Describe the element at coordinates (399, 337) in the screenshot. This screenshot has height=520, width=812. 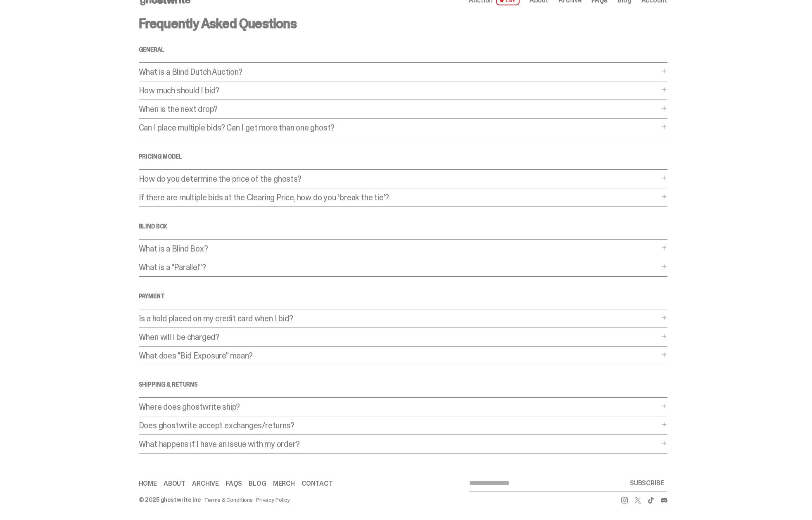
I see `p: When will I be charged?` at that location.